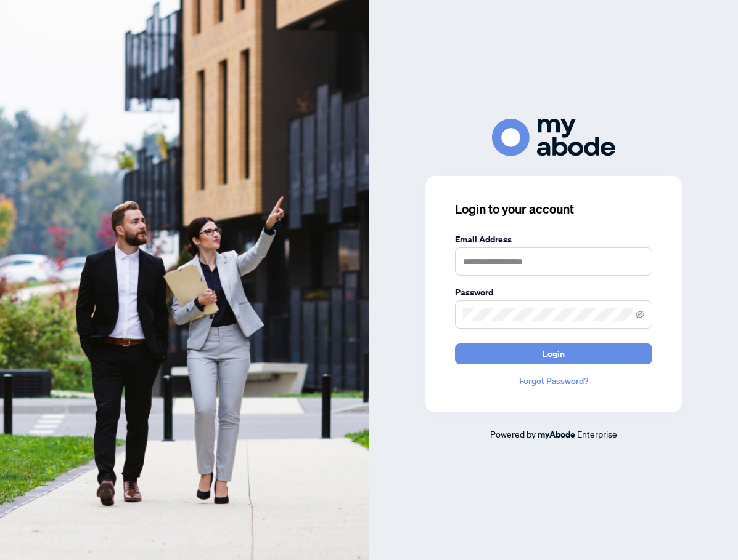 The image size is (738, 560). Describe the element at coordinates (553, 137) in the screenshot. I see `img: ma-logo` at that location.